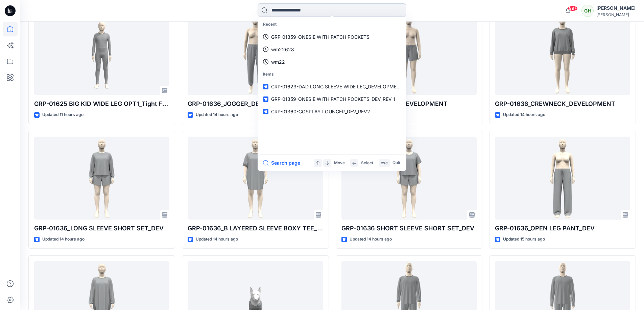  Describe the element at coordinates (283, 49) in the screenshot. I see `p: wm22628` at that location.